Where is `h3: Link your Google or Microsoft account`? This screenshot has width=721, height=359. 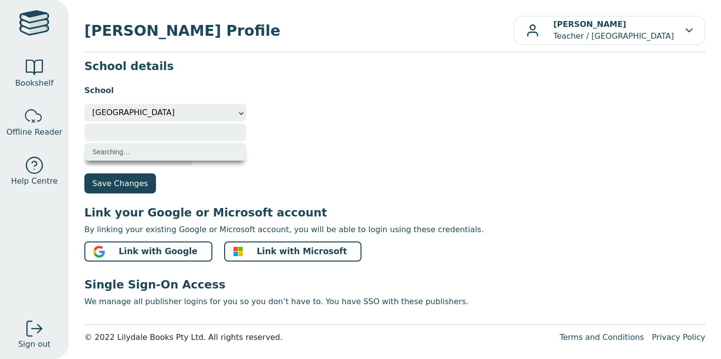
h3: Link your Google or Microsoft account is located at coordinates (395, 213).